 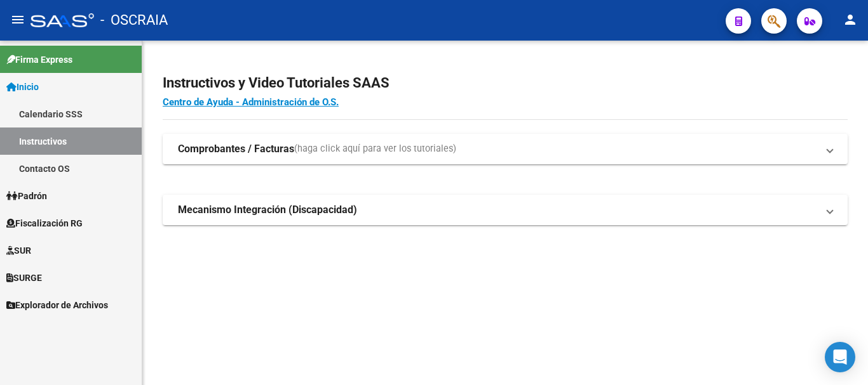 What do you see at coordinates (39, 60) in the screenshot?
I see `span: Firma Express` at bounding box center [39, 60].